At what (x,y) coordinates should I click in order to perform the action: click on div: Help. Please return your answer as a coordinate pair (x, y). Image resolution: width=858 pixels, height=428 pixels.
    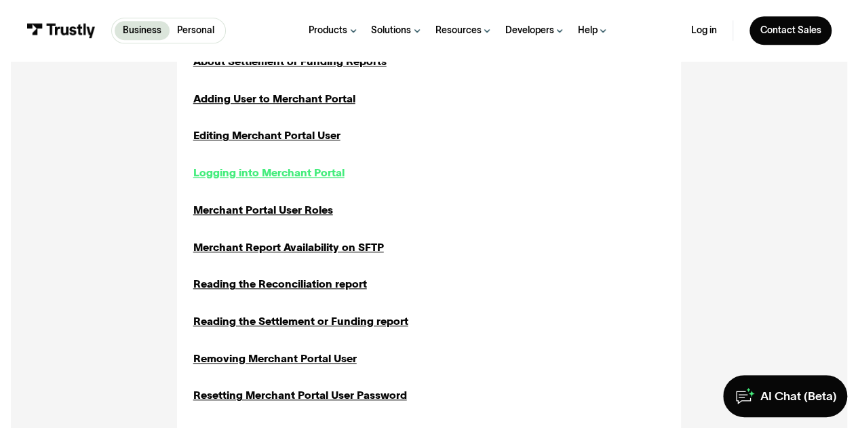
    Looking at the image, I should click on (587, 31).